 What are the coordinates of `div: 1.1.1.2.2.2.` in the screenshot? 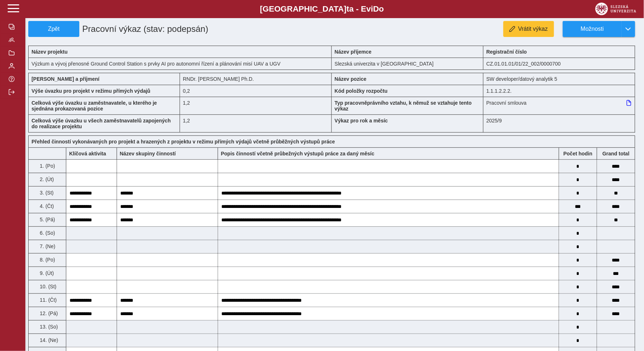 It's located at (560, 91).